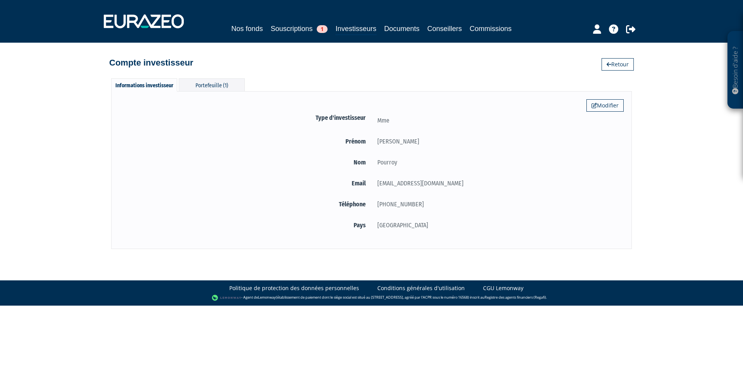 The image size is (743, 370). What do you see at coordinates (497, 120) in the screenshot?
I see `div: Mme` at bounding box center [497, 120].